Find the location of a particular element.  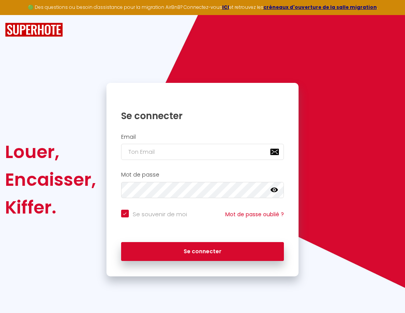

h2: Email is located at coordinates (202, 137).